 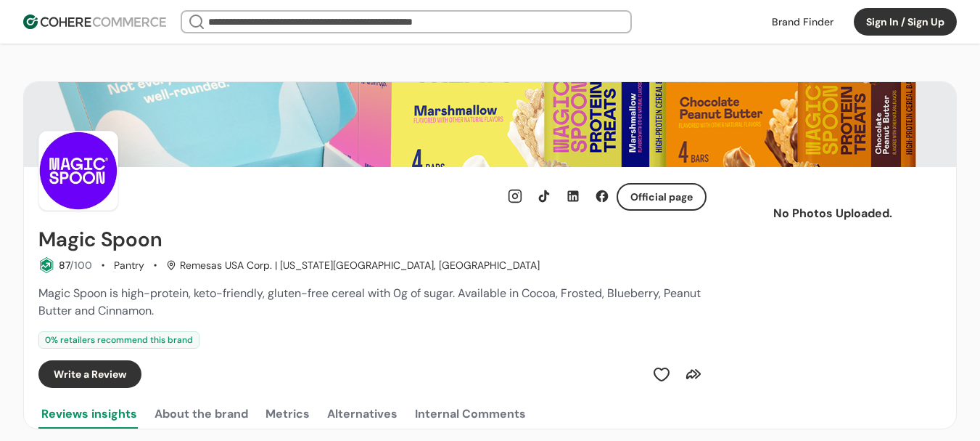 What do you see at coordinates (662, 197) in the screenshot?
I see `button: Official page` at bounding box center [662, 197].